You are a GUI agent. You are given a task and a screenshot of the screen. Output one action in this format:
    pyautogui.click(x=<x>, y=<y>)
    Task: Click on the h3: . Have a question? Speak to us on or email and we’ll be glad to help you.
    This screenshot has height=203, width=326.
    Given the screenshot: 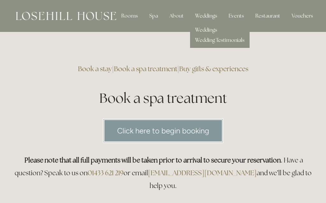 What is the action you would take?
    pyautogui.click(x=163, y=173)
    